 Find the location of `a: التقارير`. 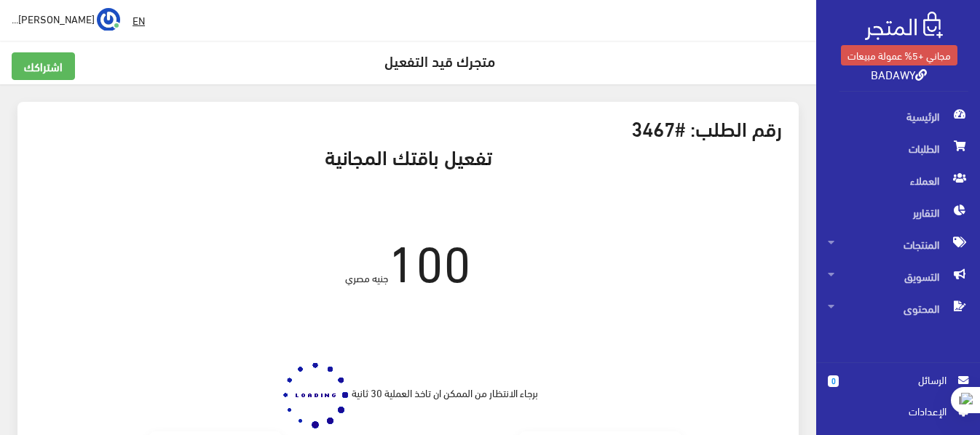

a: التقارير is located at coordinates (897, 212).